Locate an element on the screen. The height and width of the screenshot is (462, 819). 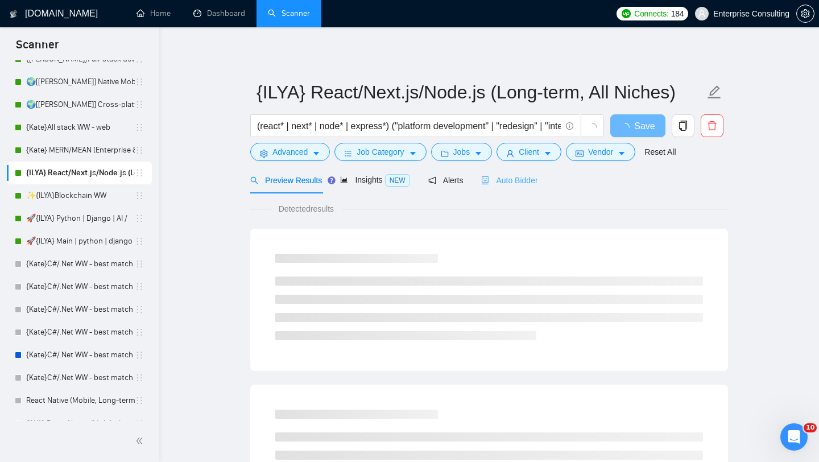
span: NEW is located at coordinates (397, 180).